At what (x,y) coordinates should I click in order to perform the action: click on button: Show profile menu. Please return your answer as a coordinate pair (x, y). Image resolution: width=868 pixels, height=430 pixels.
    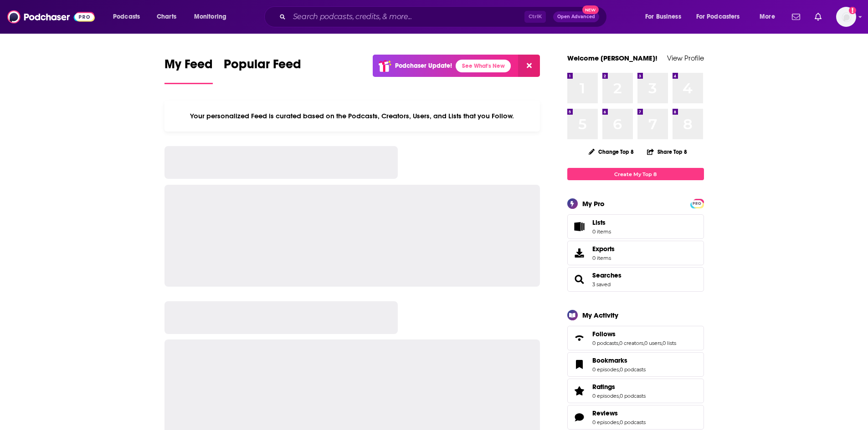
    Looking at the image, I should click on (846, 17).